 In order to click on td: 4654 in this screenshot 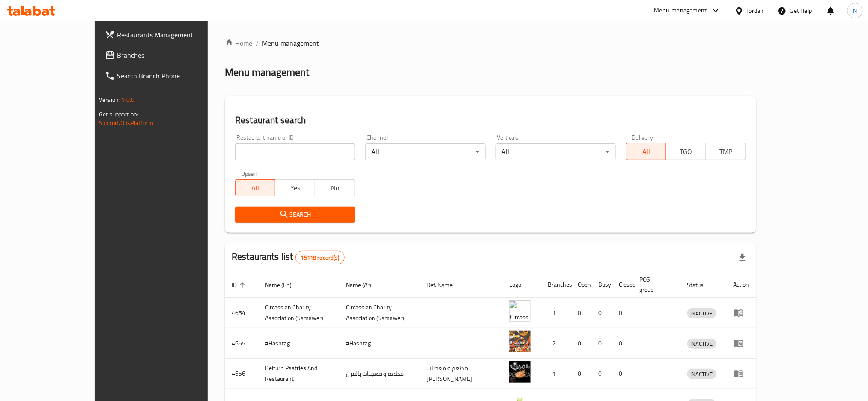, I will do `click(242, 313)`.